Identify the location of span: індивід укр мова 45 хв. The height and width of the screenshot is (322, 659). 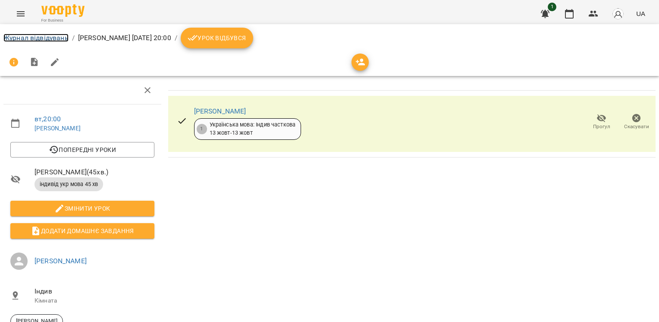
(69, 184).